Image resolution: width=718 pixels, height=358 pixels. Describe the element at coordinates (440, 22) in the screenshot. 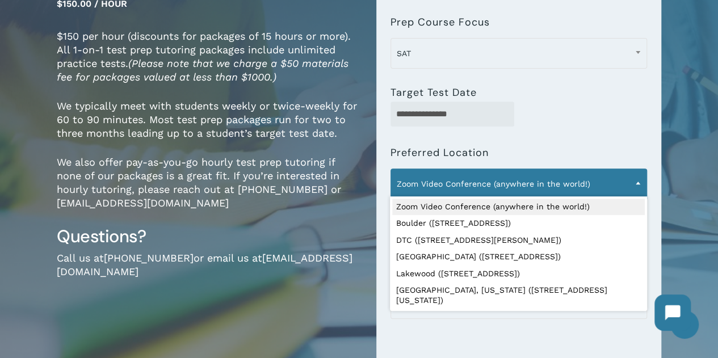

I see `label: Prep Course Focus` at that location.